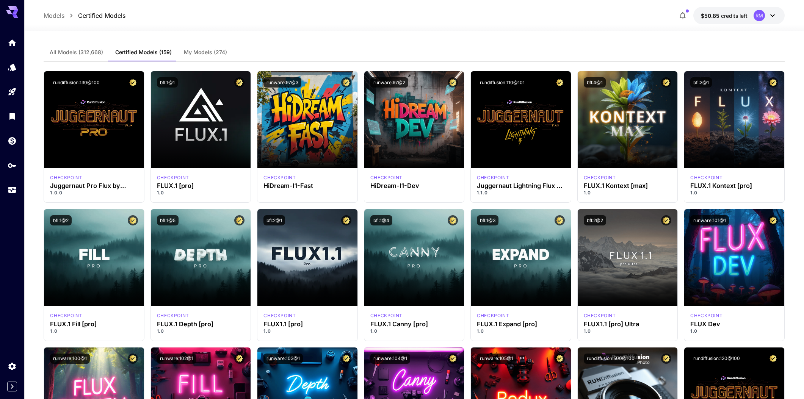 This screenshot has height=399, width=804. What do you see at coordinates (12, 65) in the screenshot?
I see `div: Models` at bounding box center [12, 65].